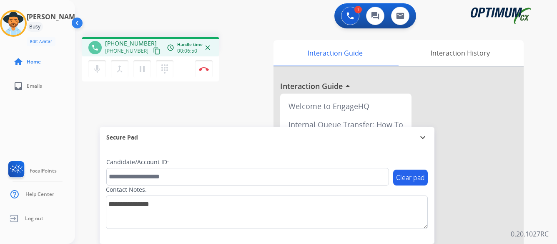 Image resolution: width=557 pixels, height=244 pixels. Describe the element at coordinates (34, 62) in the screenshot. I see `span: Home` at that location.